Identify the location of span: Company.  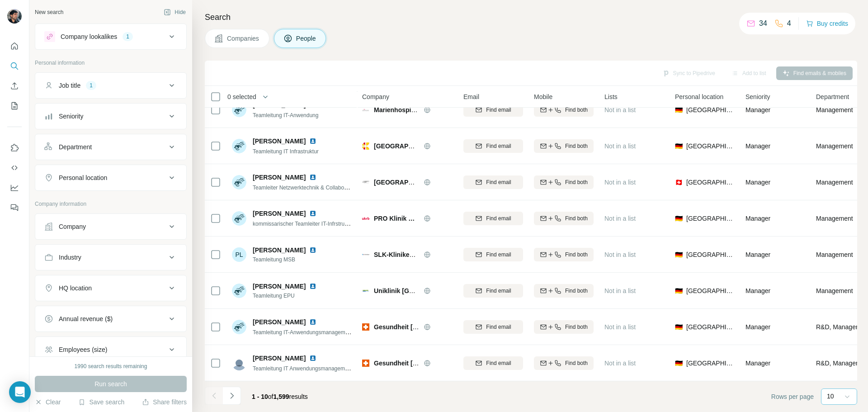
(376, 97).